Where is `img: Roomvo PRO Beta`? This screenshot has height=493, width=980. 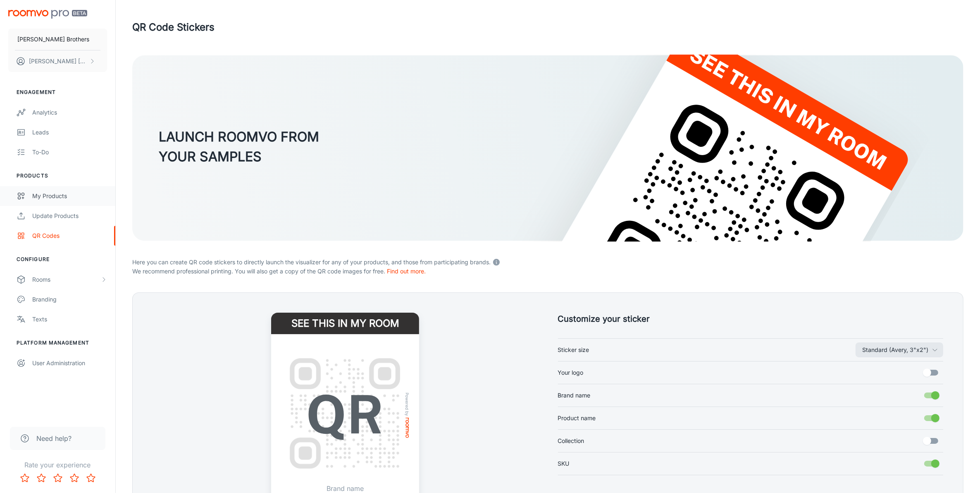
img: Roomvo PRO Beta is located at coordinates (47, 14).